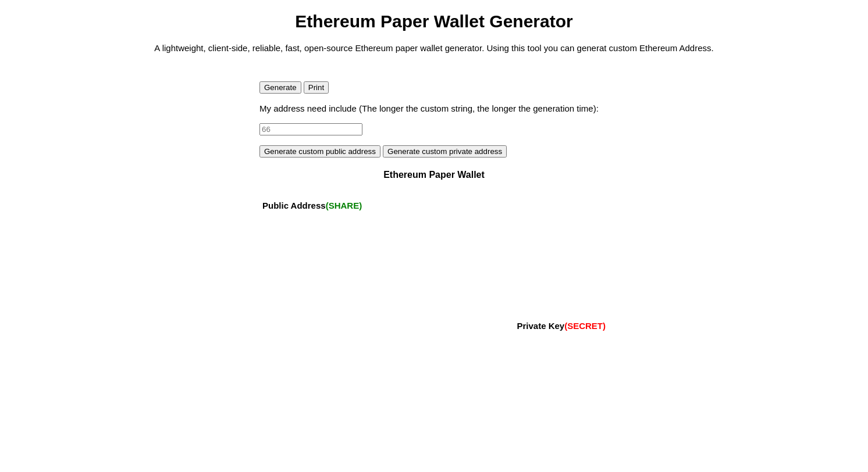 The width and height of the screenshot is (868, 472). I want to click on th: Public Address, so click(434, 206).